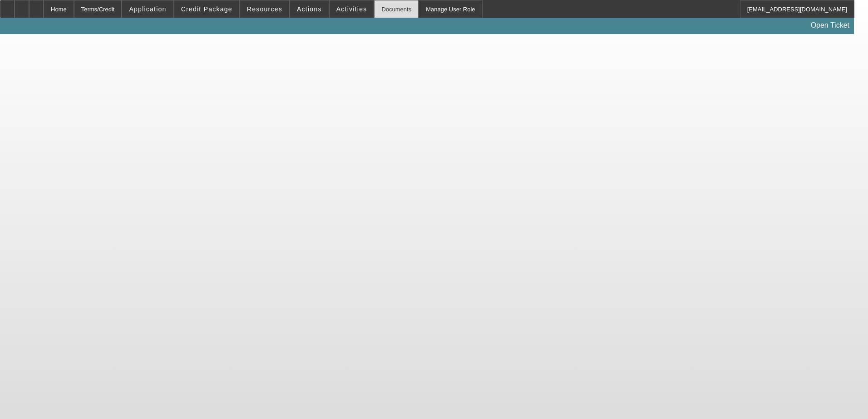 Image resolution: width=868 pixels, height=419 pixels. What do you see at coordinates (830, 25) in the screenshot?
I see `a: Open Ticket` at bounding box center [830, 25].